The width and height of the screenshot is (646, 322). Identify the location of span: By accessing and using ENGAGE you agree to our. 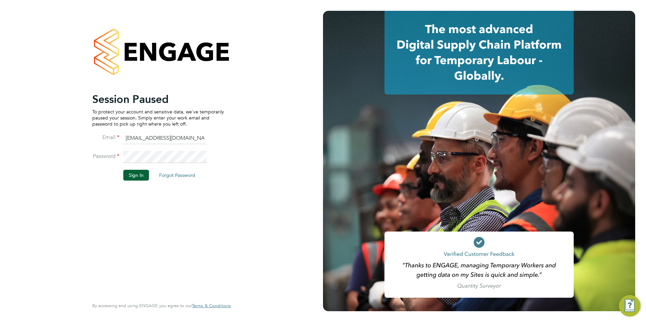
(161, 306).